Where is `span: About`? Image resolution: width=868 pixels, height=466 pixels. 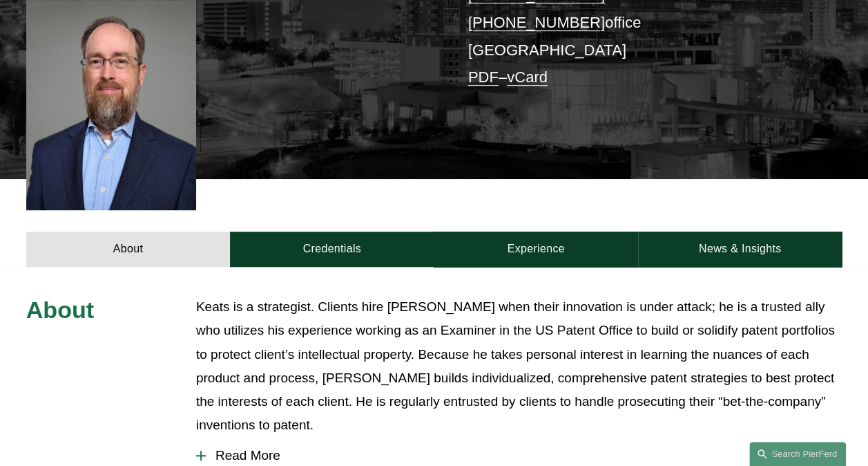
span: About is located at coordinates (60, 310).